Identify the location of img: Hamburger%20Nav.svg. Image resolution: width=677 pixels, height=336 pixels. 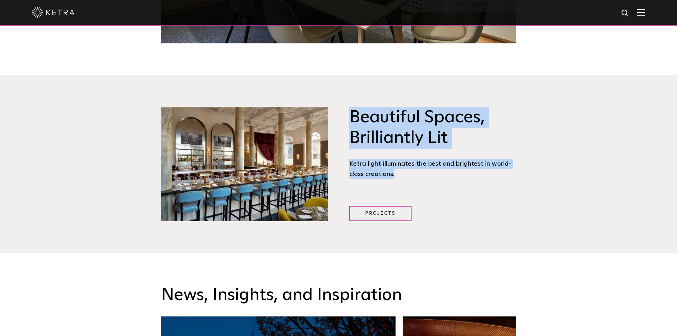
(641, 12).